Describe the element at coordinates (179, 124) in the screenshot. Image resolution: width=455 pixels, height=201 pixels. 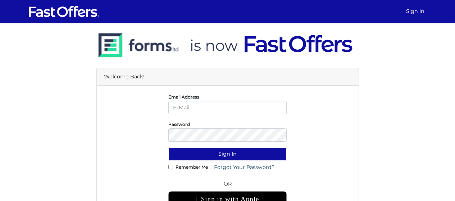
I see `label: Password` at that location.